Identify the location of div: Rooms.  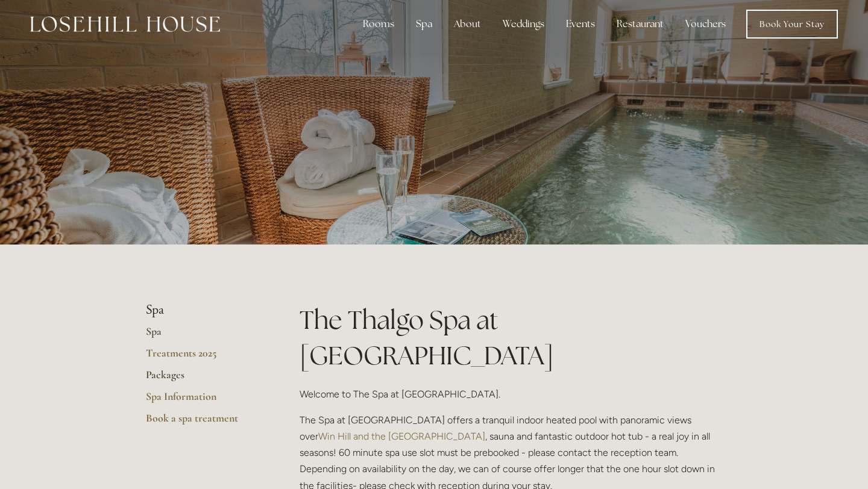
(378, 24).